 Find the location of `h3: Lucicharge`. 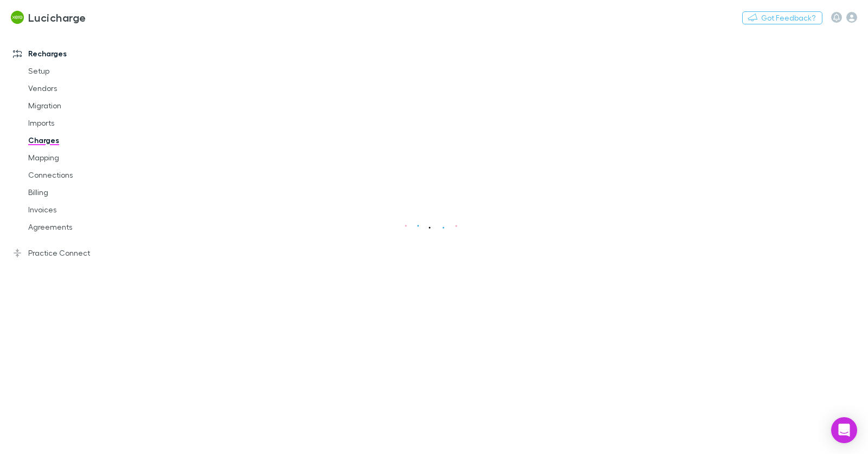

h3: Lucicharge is located at coordinates (57, 17).